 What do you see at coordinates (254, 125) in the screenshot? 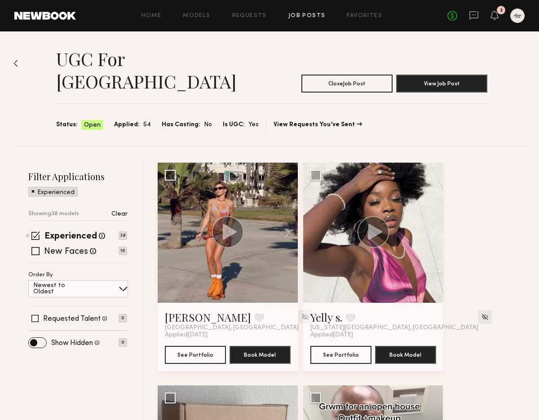
I see `span: Yes` at bounding box center [254, 125].